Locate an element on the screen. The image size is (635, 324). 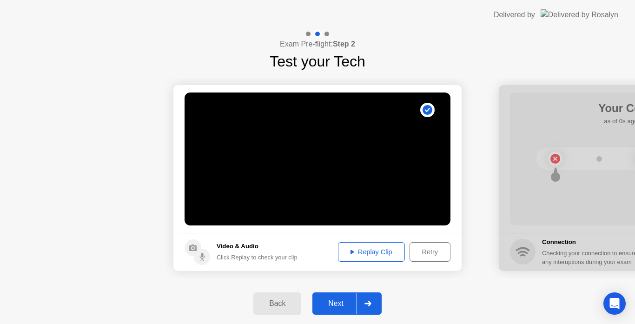
button: Replay Clip is located at coordinates (371, 252).